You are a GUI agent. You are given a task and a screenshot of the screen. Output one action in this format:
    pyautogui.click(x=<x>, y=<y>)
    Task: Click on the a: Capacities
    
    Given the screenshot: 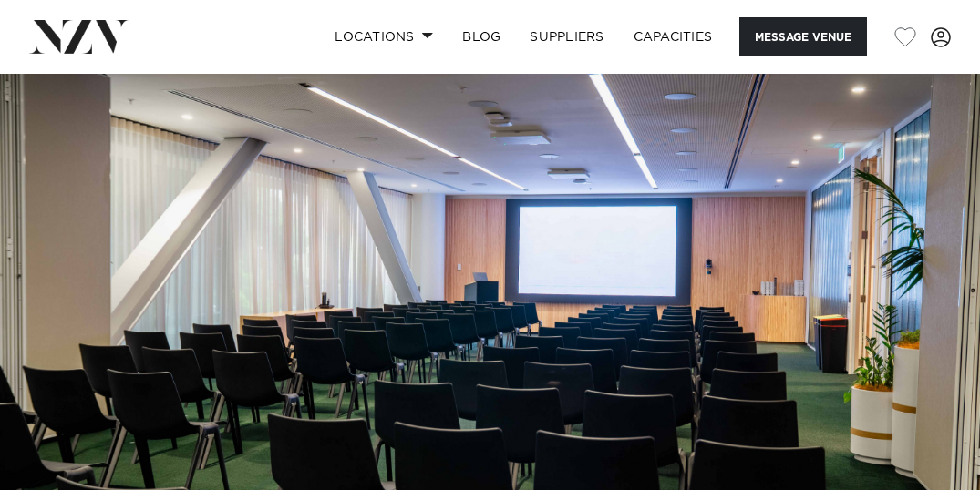 What is the action you would take?
    pyautogui.click(x=673, y=37)
    